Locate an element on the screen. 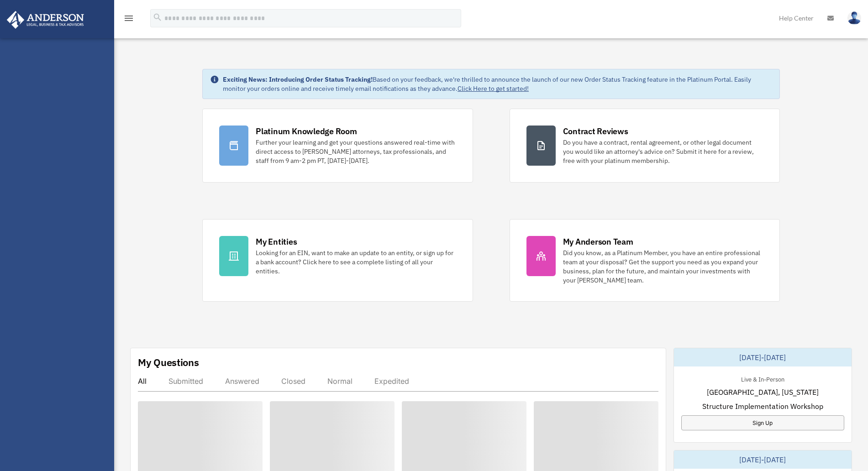 This screenshot has width=868, height=471. a: Platinum Knowledge Room Further your learning and get your questions answered real-time with dire... is located at coordinates (338, 145).